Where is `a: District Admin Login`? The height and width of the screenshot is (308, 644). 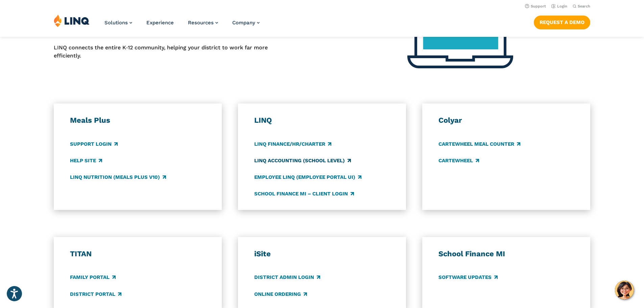 a: District Admin Login is located at coordinates (287, 278).